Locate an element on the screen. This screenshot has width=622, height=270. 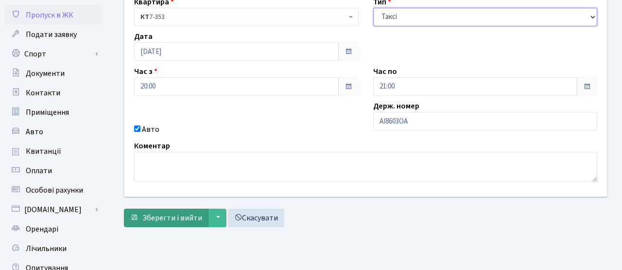
a: Подати заявку is located at coordinates (53, 35).